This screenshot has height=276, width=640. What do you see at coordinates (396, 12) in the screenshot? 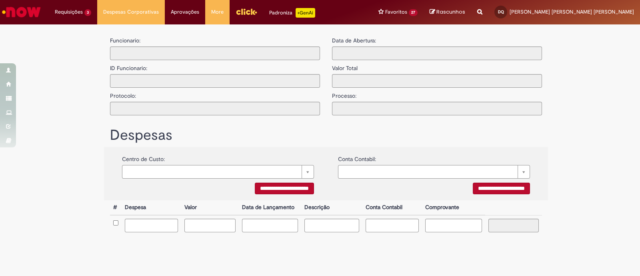
I see `span: Favoritos` at bounding box center [396, 12].